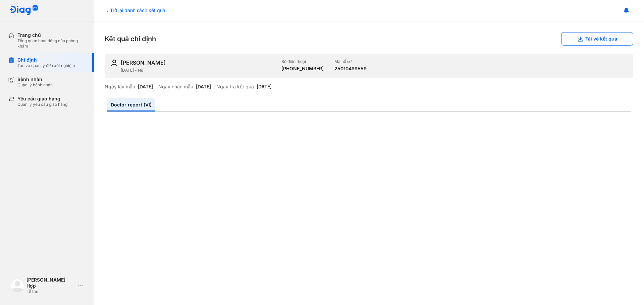 The image size is (644, 305). I want to click on div: Ngày lấy mẫu:, so click(120, 87).